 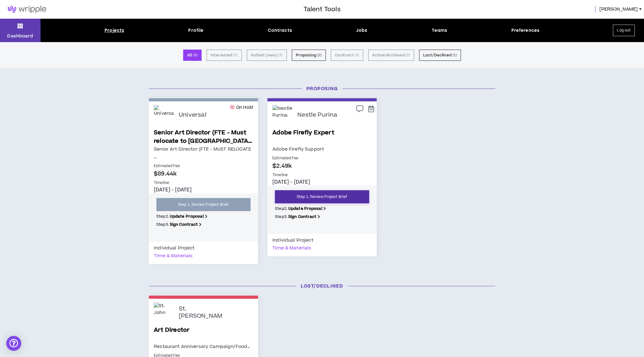 What do you see at coordinates (525, 30) in the screenshot?
I see `div: Preferences` at bounding box center [525, 30].